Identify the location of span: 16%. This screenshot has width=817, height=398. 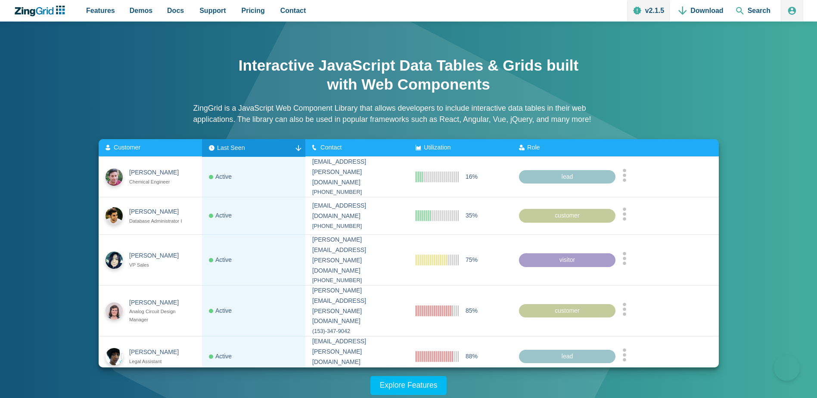
(472, 177).